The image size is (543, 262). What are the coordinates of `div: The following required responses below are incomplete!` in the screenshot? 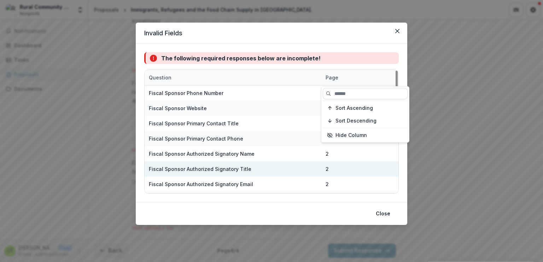 It's located at (241, 58).